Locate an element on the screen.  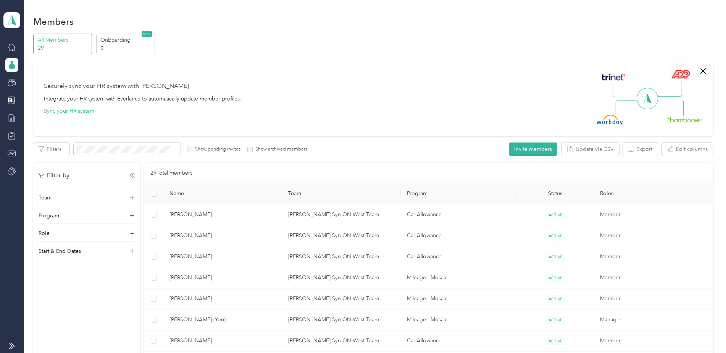
img: Line Right Up is located at coordinates (669, 89).